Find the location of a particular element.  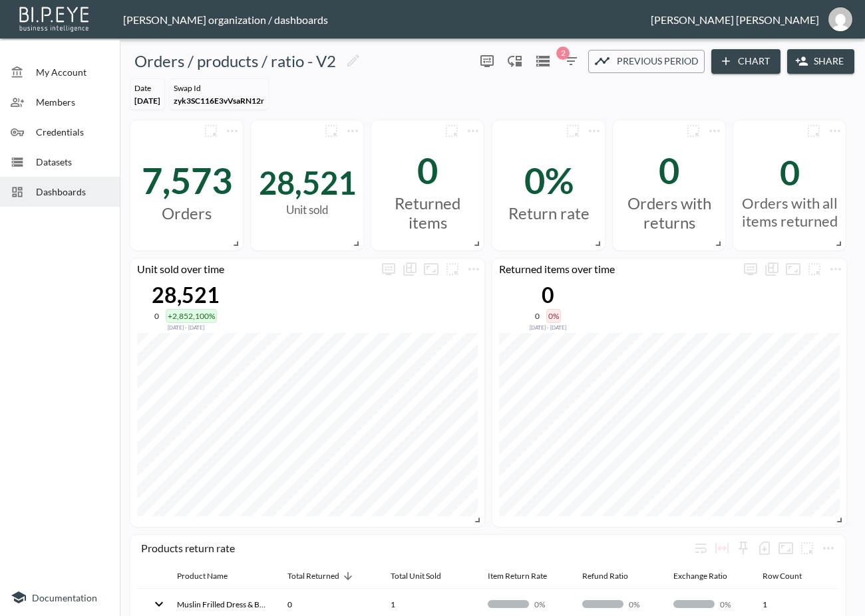

button: expand row is located at coordinates (159, 604).